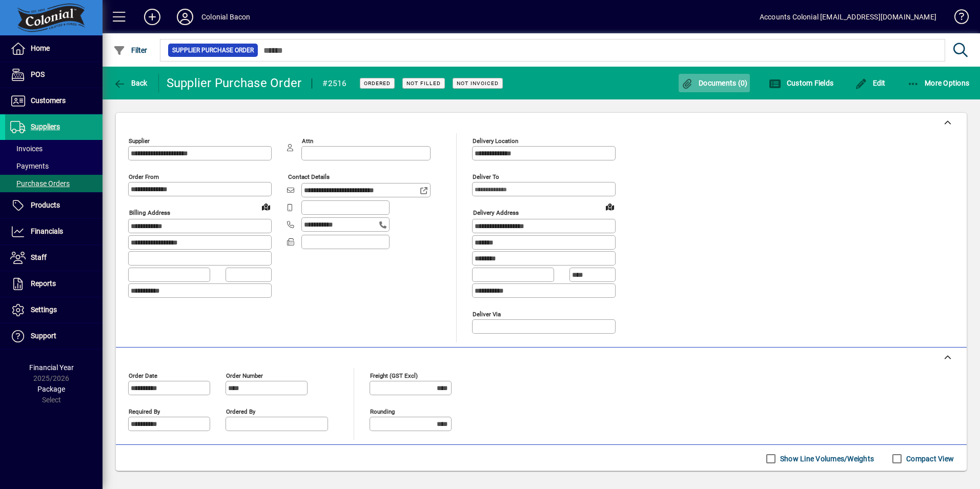  I want to click on div: Colonial Bacon, so click(226, 17).